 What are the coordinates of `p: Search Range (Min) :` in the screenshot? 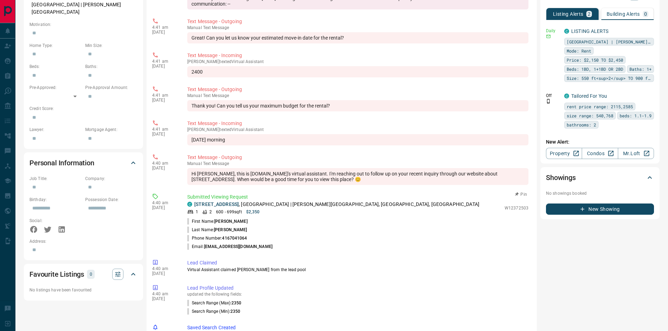 It's located at (214, 312).